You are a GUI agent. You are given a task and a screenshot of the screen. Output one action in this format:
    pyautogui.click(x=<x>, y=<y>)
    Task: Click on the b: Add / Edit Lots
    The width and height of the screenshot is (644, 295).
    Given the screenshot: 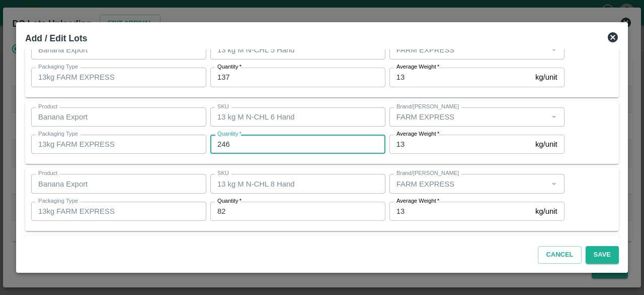 What is the action you would take?
    pyautogui.click(x=56, y=38)
    